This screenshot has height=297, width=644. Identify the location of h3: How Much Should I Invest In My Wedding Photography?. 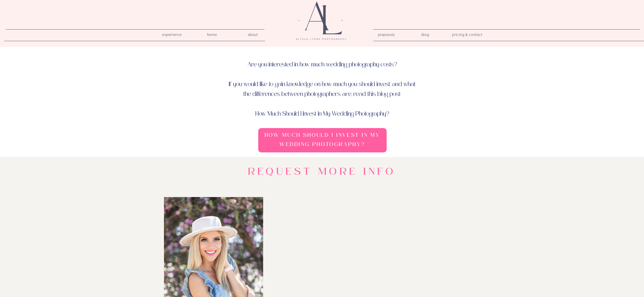
(323, 140).